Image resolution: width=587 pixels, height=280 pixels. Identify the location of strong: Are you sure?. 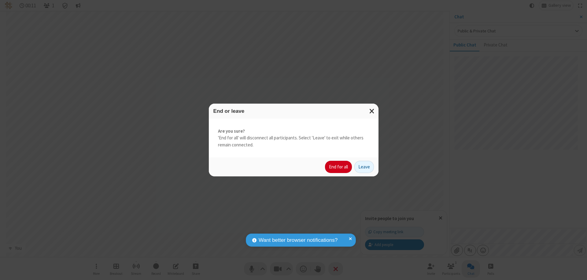
(294, 131).